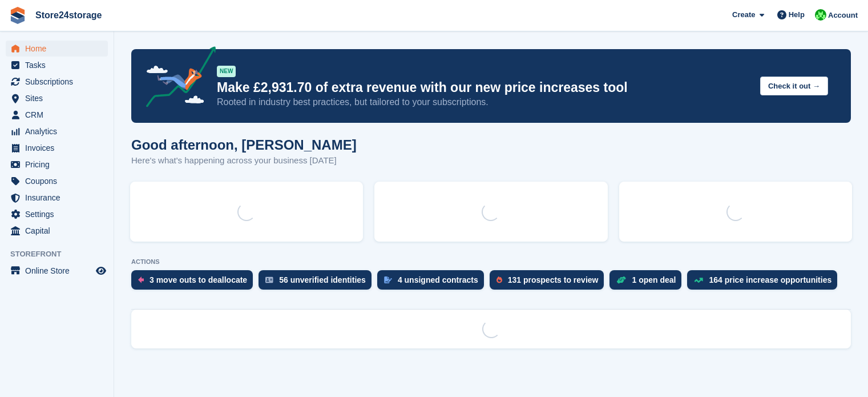 This screenshot has width=868, height=397. Describe the element at coordinates (59, 231) in the screenshot. I see `span: Capital` at that location.